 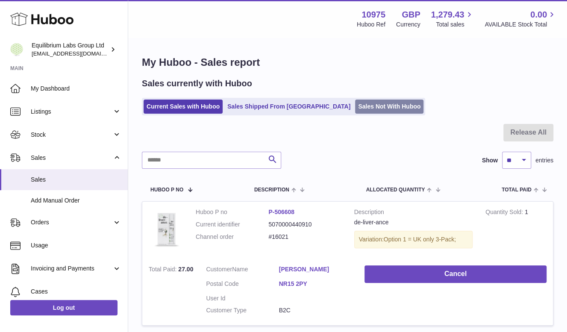 What do you see at coordinates (490, 160) in the screenshot?
I see `label: Show` at bounding box center [490, 160].